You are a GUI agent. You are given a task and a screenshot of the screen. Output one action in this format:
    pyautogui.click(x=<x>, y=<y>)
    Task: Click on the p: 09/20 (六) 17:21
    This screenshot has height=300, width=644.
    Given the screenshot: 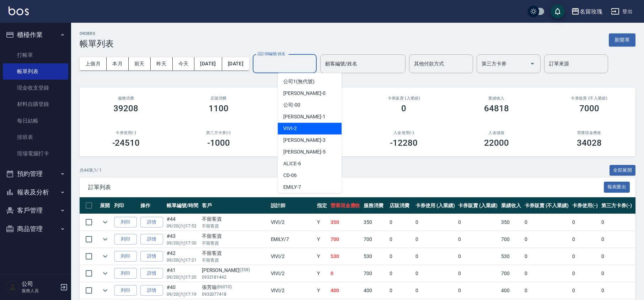 What is the action you would take?
    pyautogui.click(x=183, y=261)
    